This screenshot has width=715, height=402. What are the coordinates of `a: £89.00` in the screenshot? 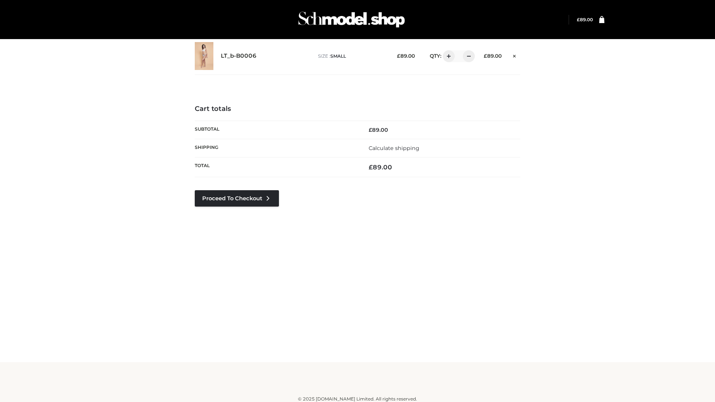 It's located at (585, 19).